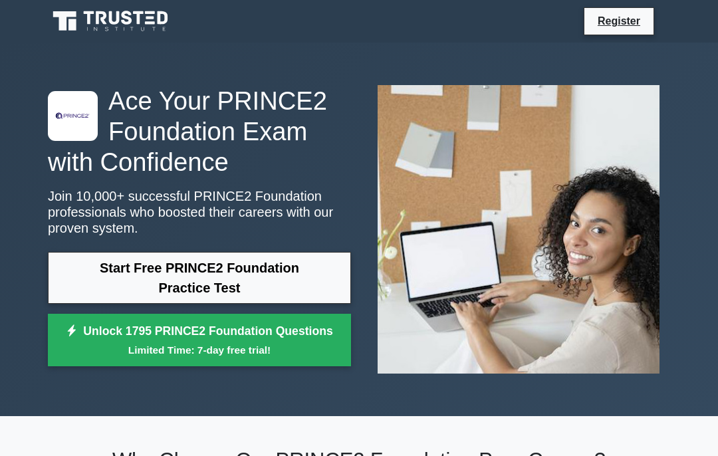 This screenshot has height=456, width=718. Describe the element at coordinates (199, 340) in the screenshot. I see `a: Unlock 1795 PRINCE2 Foundation QuestionsLimited Time: 7-day free trial!` at that location.